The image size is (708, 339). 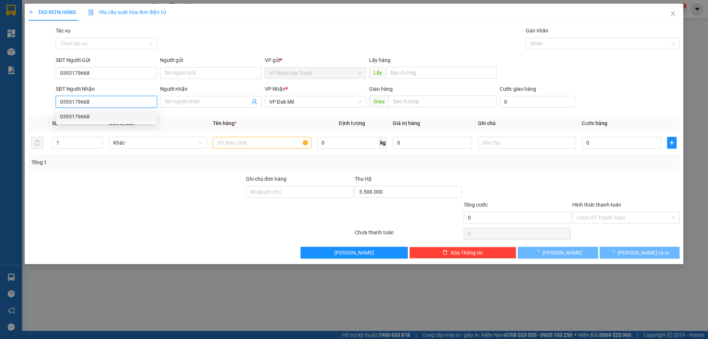 What do you see at coordinates (673, 14) in the screenshot?
I see `button: Close` at bounding box center [673, 14].